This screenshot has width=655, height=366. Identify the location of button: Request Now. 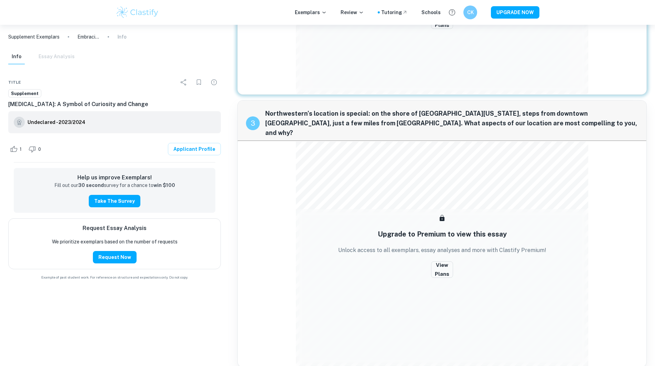
(115, 257).